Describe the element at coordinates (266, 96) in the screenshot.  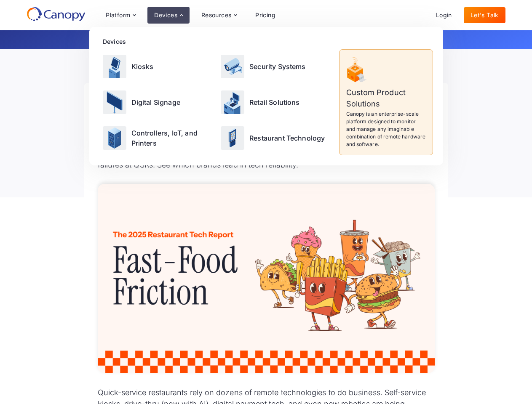
I see `nav: Devices` at that location.